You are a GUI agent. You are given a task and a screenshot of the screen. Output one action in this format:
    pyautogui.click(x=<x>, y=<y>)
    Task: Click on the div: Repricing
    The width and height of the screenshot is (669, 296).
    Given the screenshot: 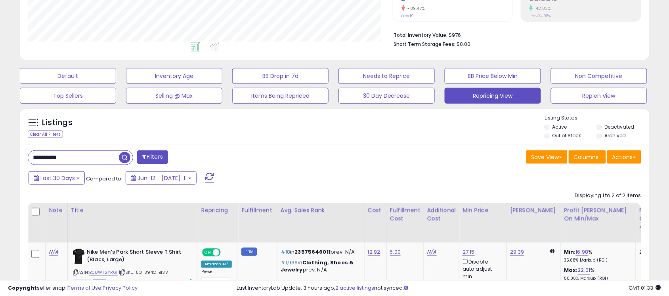 What is the action you would take?
    pyautogui.click(x=218, y=210)
    